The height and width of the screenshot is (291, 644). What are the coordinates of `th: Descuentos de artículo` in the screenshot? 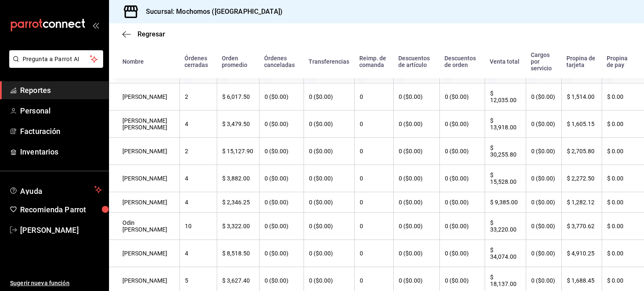 It's located at (416, 61).